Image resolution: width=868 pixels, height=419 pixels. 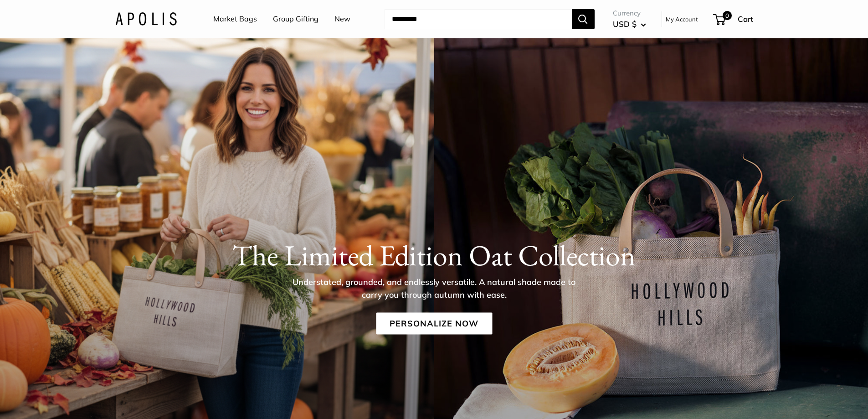 I want to click on h1: The Limited Edition Oat Collection, so click(x=434, y=255).